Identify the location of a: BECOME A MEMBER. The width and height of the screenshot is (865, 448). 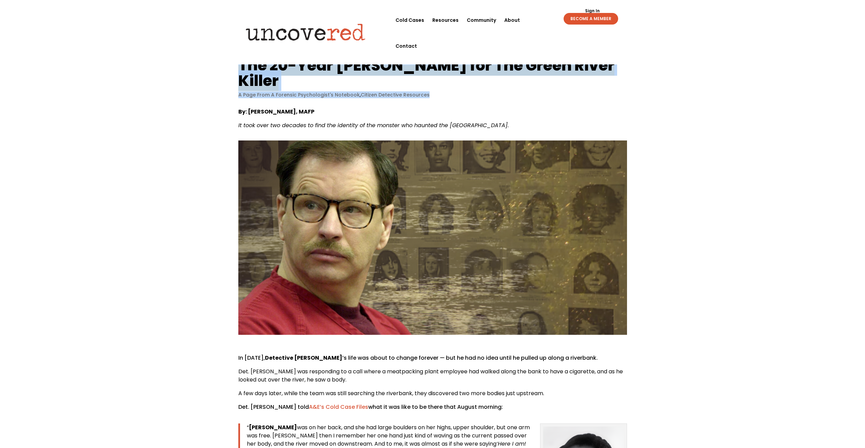
(591, 19).